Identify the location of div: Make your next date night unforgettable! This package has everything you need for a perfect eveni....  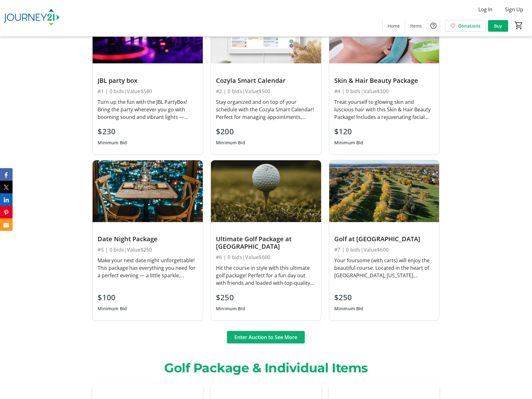
(147, 268).